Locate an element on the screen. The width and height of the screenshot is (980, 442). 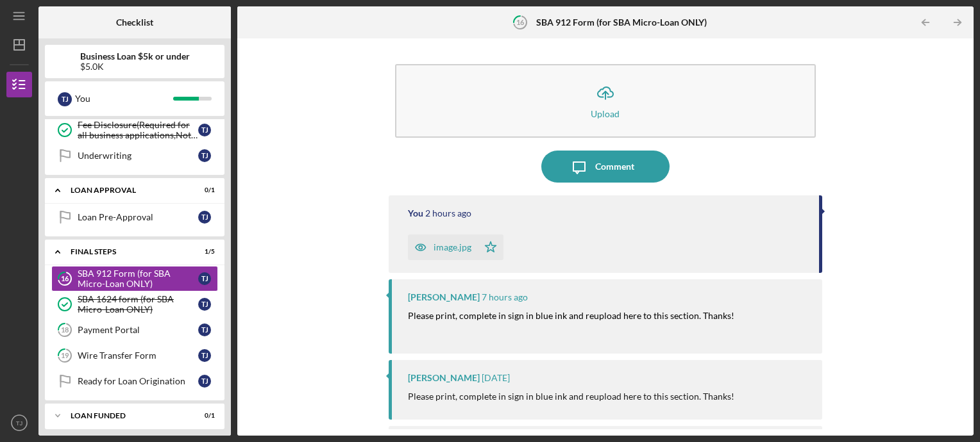
div: 1 / 5 is located at coordinates (204, 252).